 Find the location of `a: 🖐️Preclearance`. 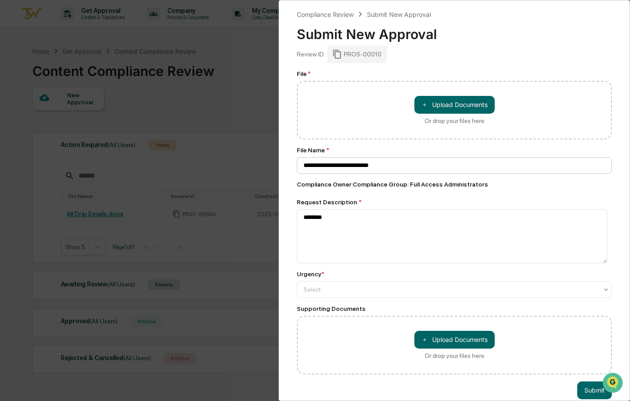

a: 🖐️Preclearance is located at coordinates (33, 116).